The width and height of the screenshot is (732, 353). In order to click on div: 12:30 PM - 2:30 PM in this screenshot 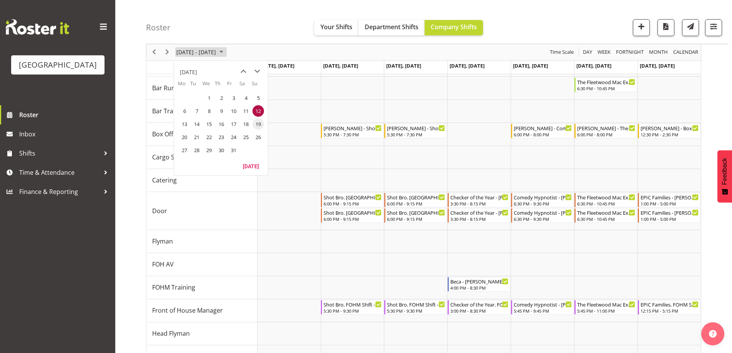, I will do `click(670, 135)`.